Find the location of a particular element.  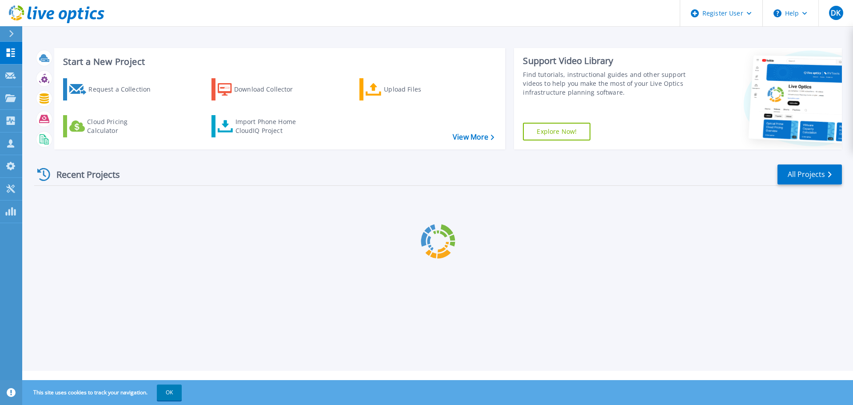

a: Cloud Pricing Calculator is located at coordinates (112, 126).